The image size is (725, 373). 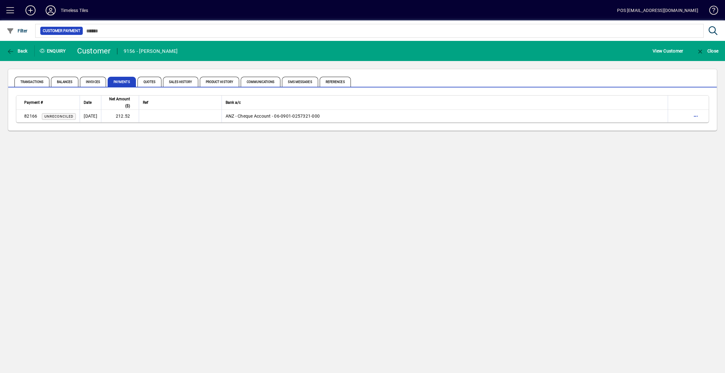 I want to click on span: Date, so click(x=88, y=103).